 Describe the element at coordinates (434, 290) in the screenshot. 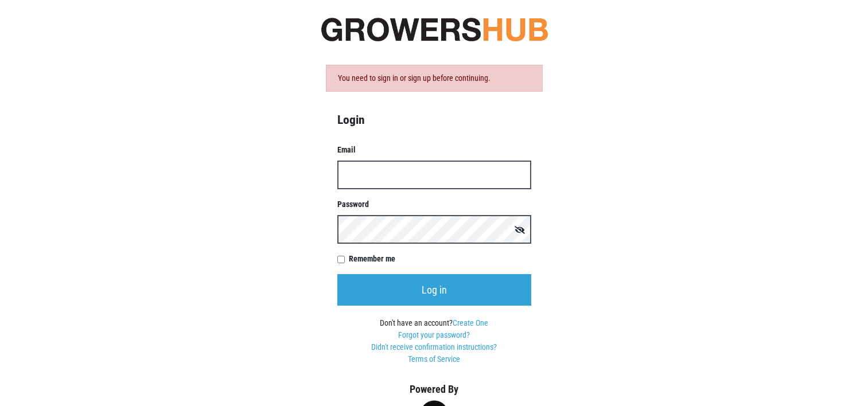

I see `input: Log in` at that location.